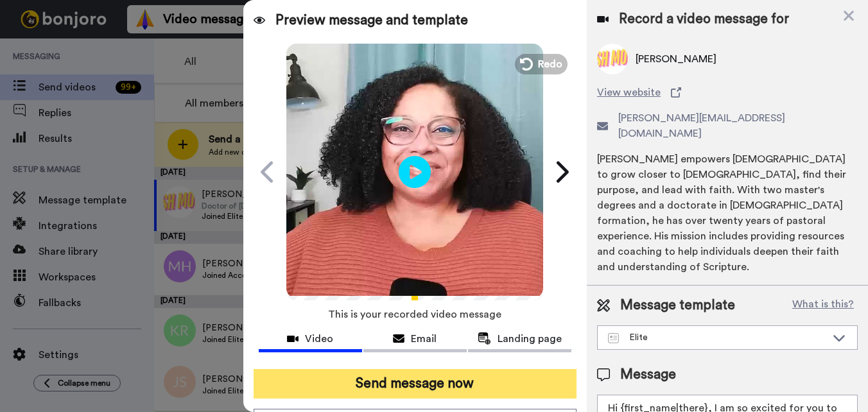  I want to click on span: Message, so click(648, 375).